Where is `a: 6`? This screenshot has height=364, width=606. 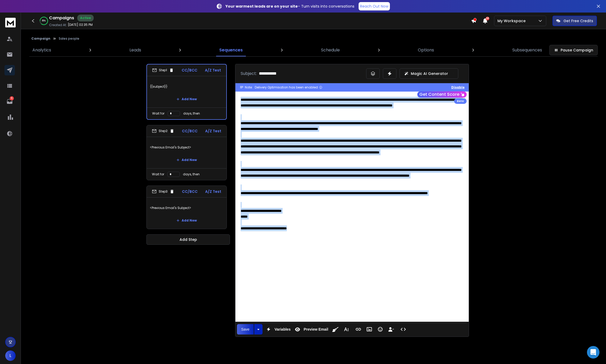 a: 6 is located at coordinates (10, 102).